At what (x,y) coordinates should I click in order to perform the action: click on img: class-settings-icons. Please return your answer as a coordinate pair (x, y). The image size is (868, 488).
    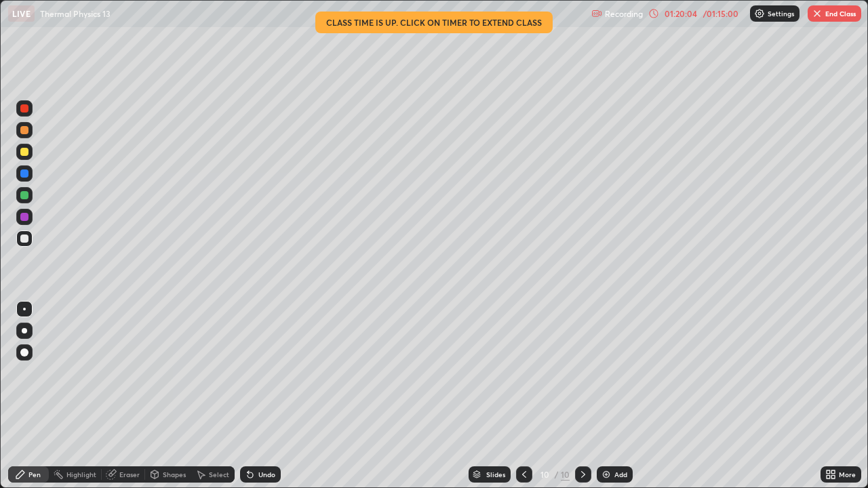
    Looking at the image, I should click on (759, 14).